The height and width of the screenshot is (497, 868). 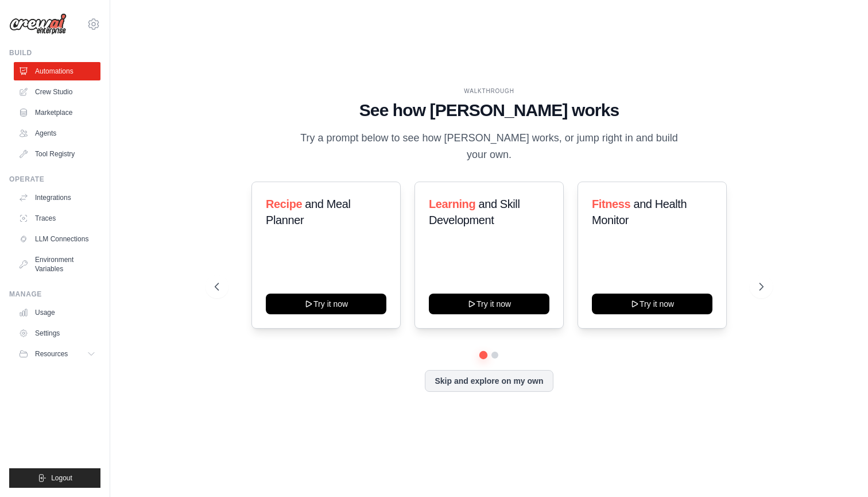 I want to click on span: and Health Monitor, so click(x=640, y=212).